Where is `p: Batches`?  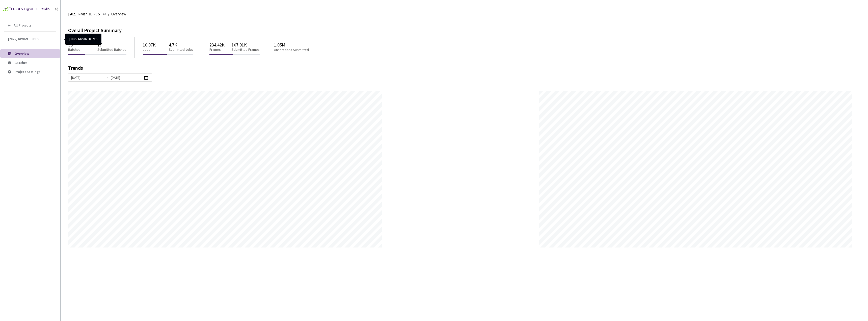 p: Batches is located at coordinates (74, 50).